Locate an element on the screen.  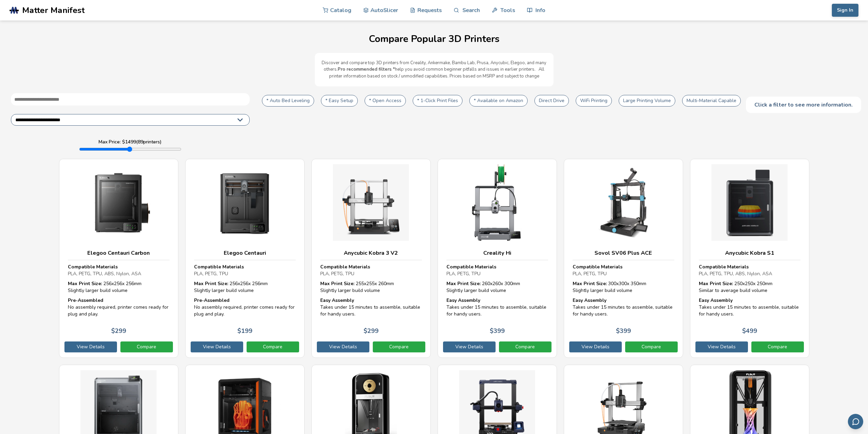
button: * Easy Setup is located at coordinates (339, 101).